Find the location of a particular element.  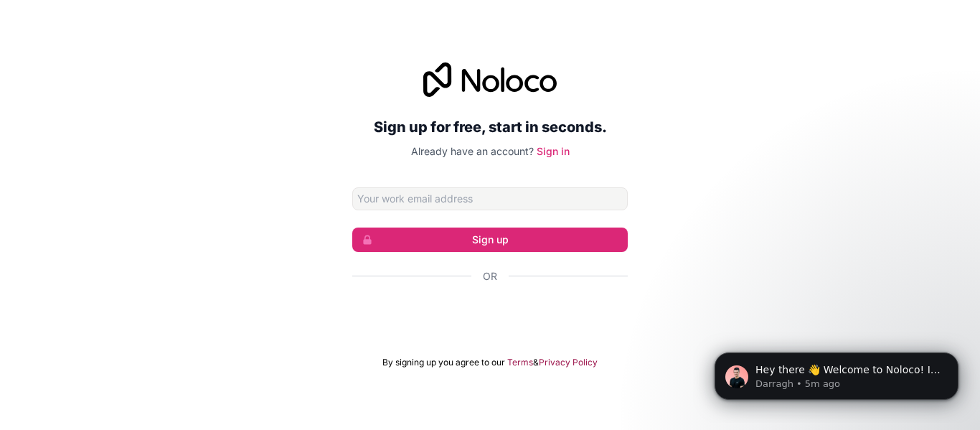

span: By signing up you agree to our is located at coordinates (443, 363).